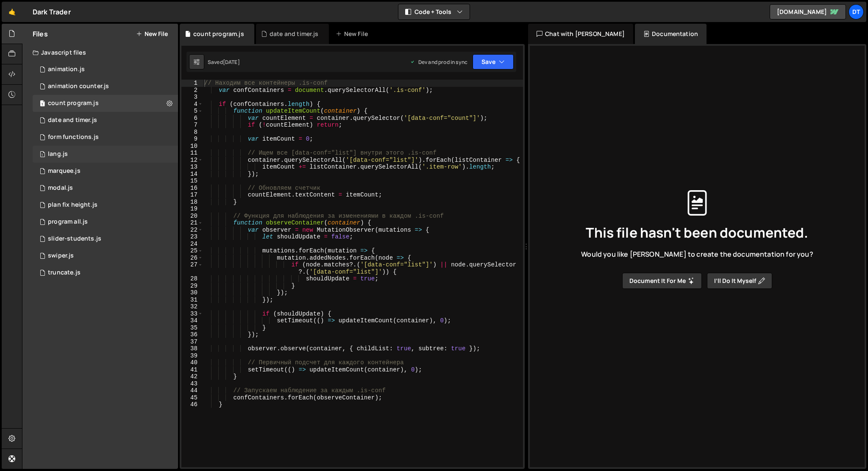  What do you see at coordinates (354, 34) in the screenshot?
I see `div: New File` at bounding box center [354, 34].